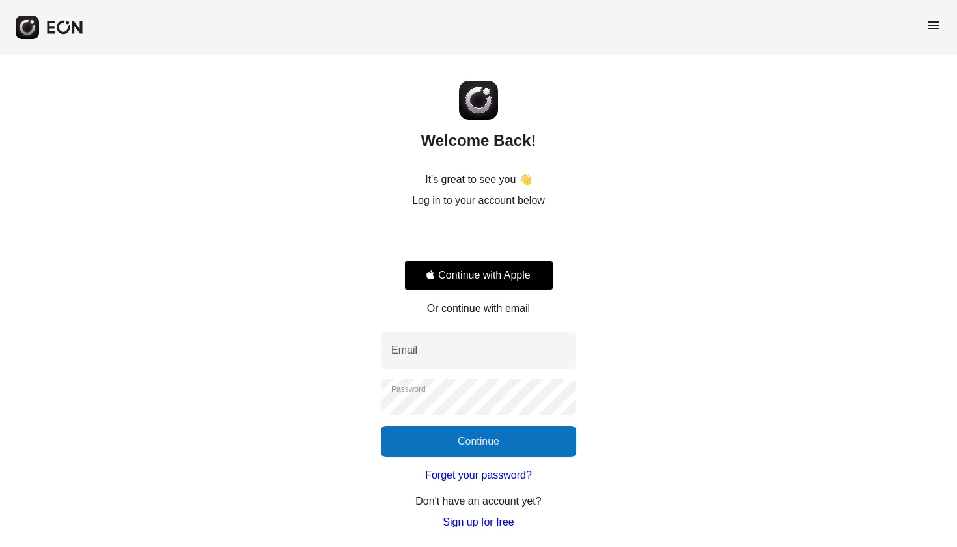 This screenshot has width=957, height=547. I want to click on p: It's great to see you 👋, so click(479, 180).